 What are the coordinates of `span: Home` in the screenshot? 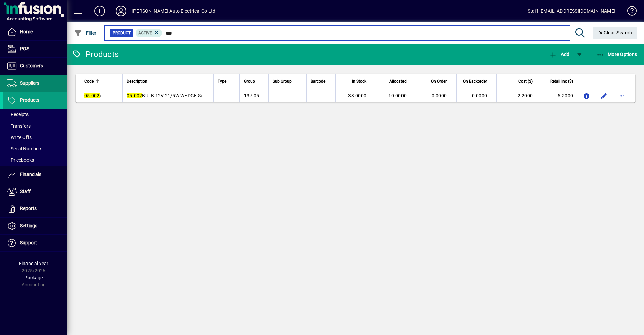 It's located at (26, 32).